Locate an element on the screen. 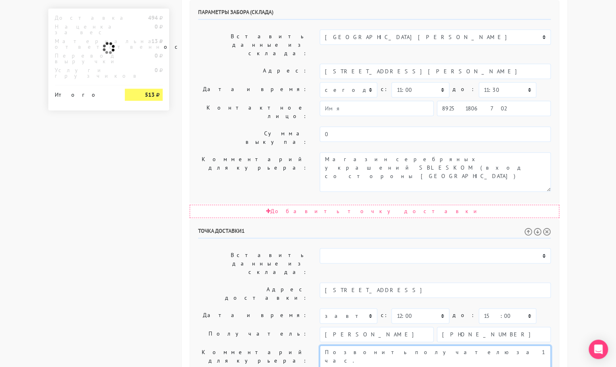  strong: 513 is located at coordinates (150, 95).